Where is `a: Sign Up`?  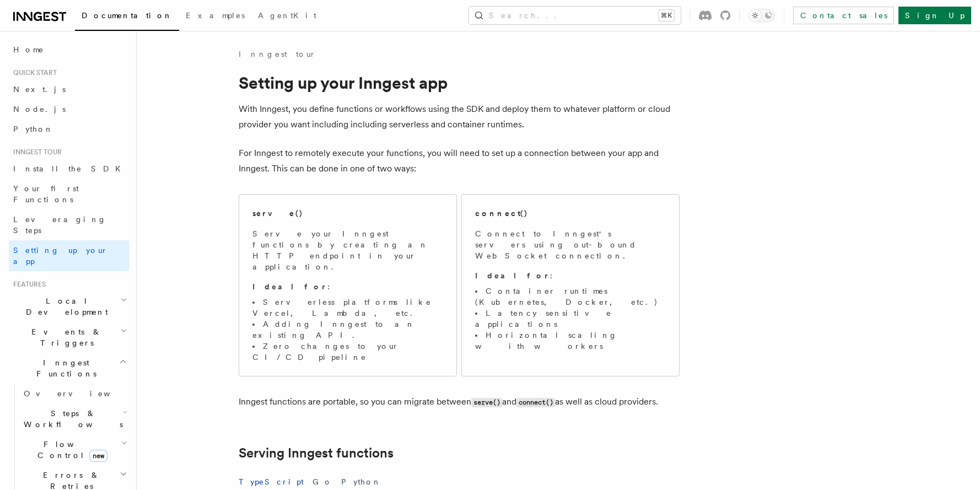
a: Sign Up is located at coordinates (935, 15).